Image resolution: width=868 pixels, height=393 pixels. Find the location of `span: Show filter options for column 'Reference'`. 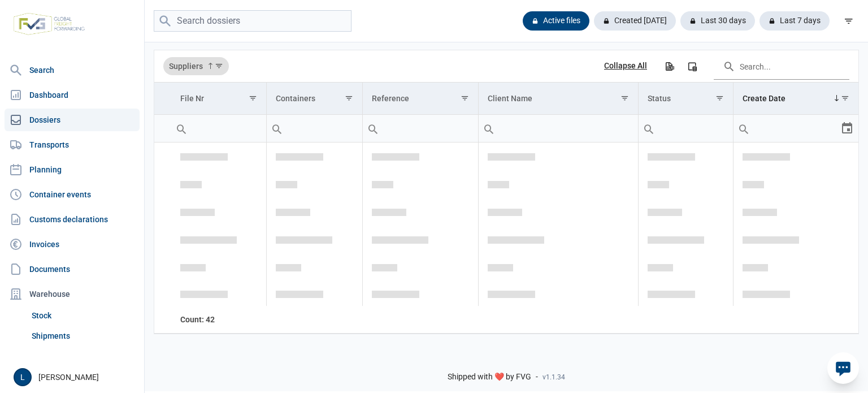

span: Show filter options for column 'Reference' is located at coordinates (465, 98).